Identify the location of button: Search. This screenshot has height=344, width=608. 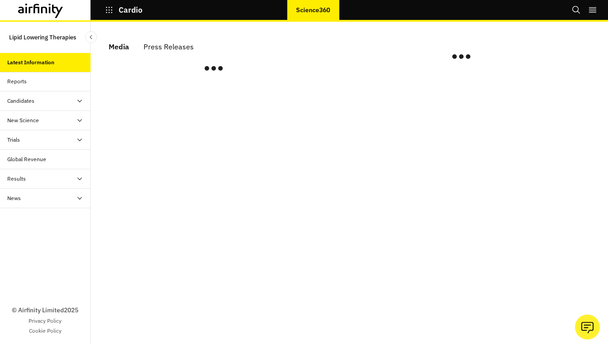
(577, 10).